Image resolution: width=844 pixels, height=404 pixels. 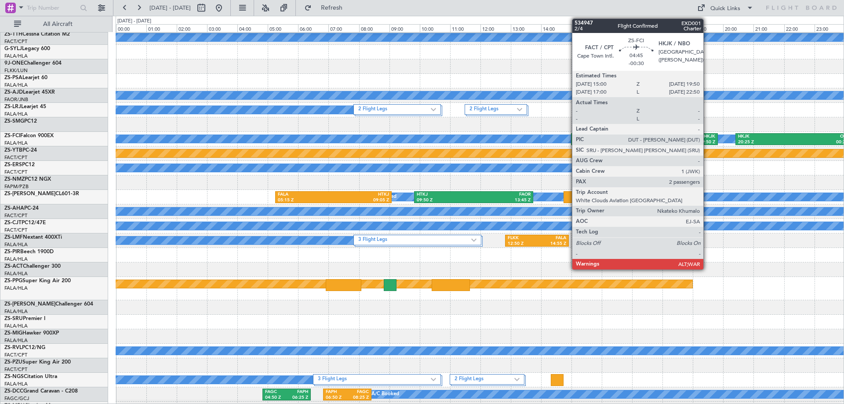 I want to click on div: 06:25 Z, so click(x=297, y=398).